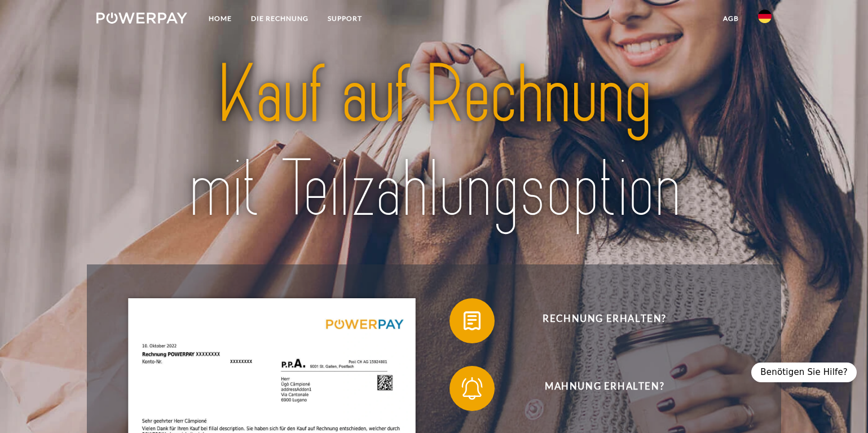 The width and height of the screenshot is (868, 433). What do you see at coordinates (731, 18) in the screenshot?
I see `a: agb` at bounding box center [731, 18].